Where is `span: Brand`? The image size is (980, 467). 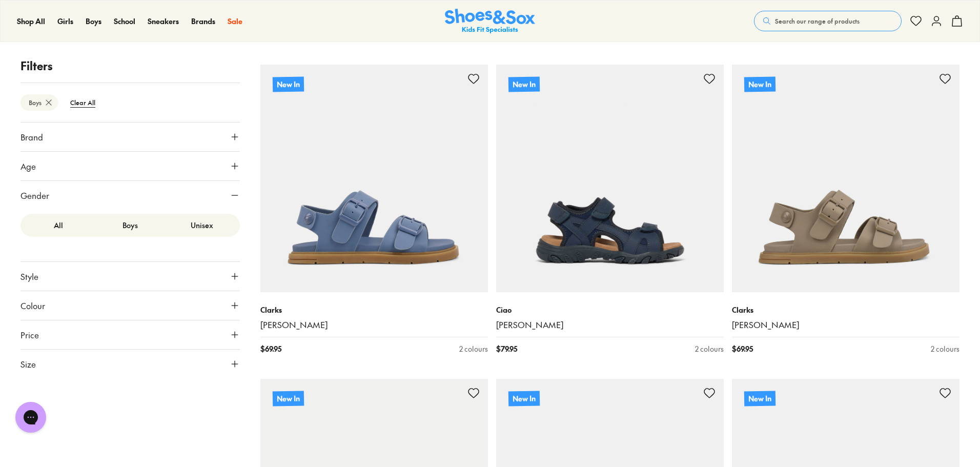 span: Brand is located at coordinates (32, 137).